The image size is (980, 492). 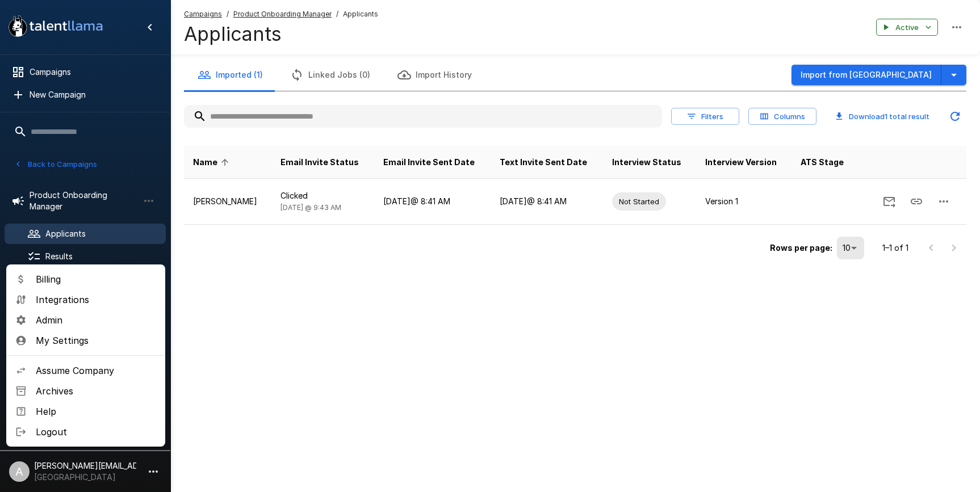 I want to click on span: Admin, so click(x=96, y=320).